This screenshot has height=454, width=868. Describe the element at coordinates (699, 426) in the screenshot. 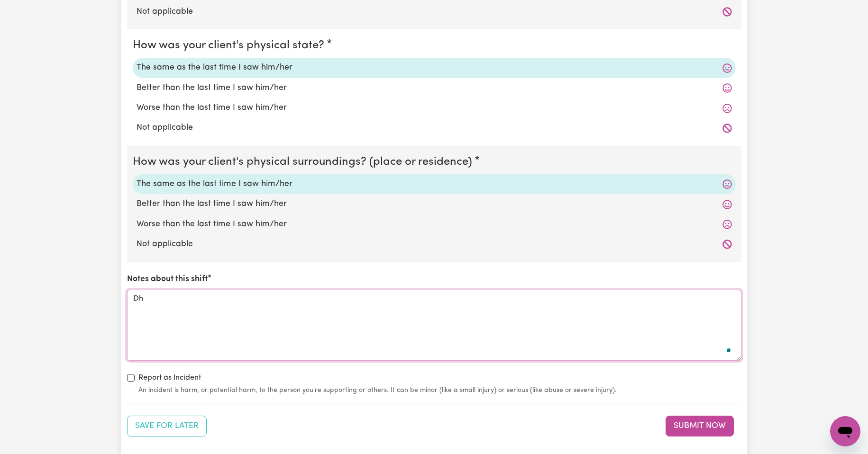

I see `button: Submit your job report` at that location.